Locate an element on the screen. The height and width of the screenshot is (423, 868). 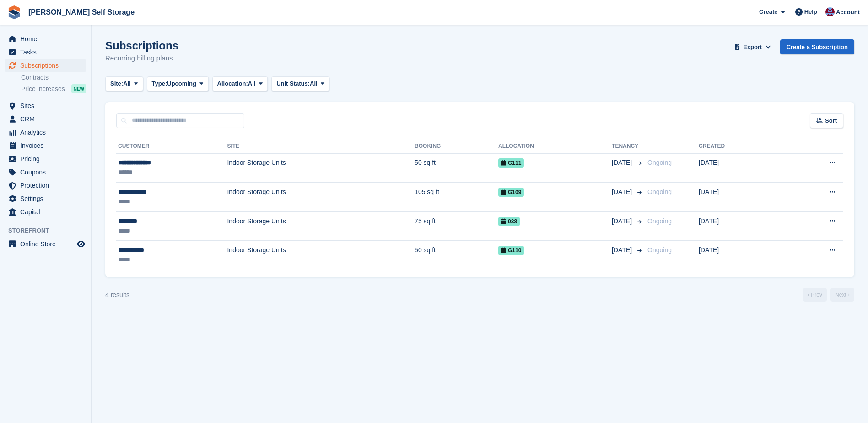
img: stora-icon-8386f47178a22dfd0bd8f6a31ec36ba5ce8667c1dd55bd0f319d3a0aa187defe.svg is located at coordinates (14, 12).